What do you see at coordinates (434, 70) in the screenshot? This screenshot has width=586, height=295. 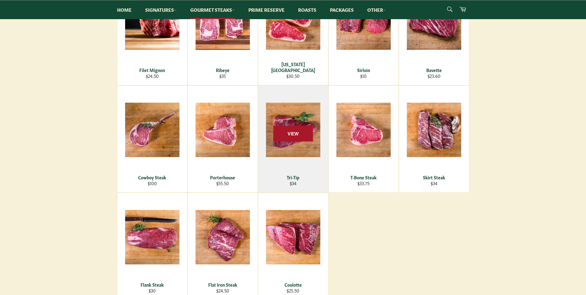 I see `div: Bavette` at bounding box center [434, 70].